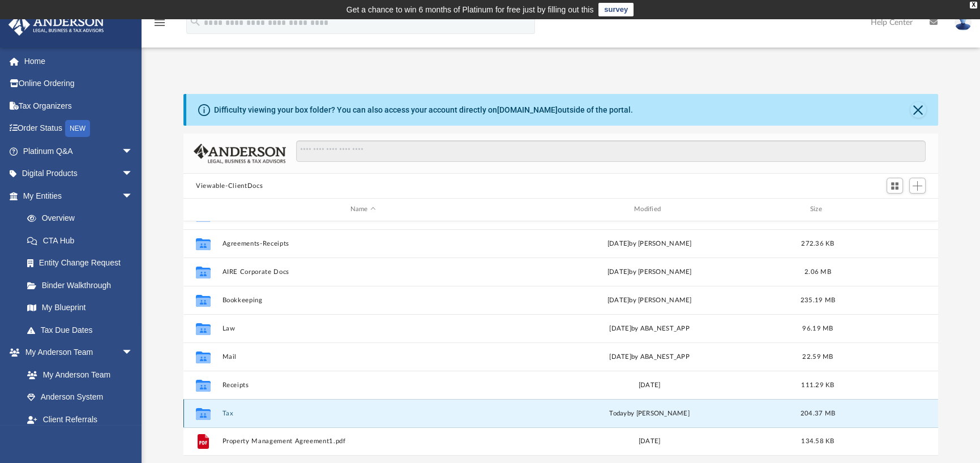  Describe the element at coordinates (77, 375) in the screenshot. I see `a: My Anderson Team` at that location.